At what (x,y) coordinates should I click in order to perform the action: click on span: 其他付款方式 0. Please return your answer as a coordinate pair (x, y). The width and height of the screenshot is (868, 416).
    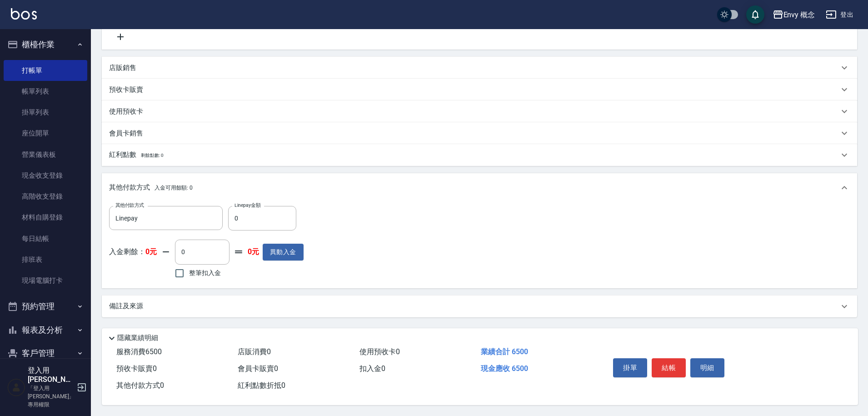
    Looking at the image, I should click on (140, 385).